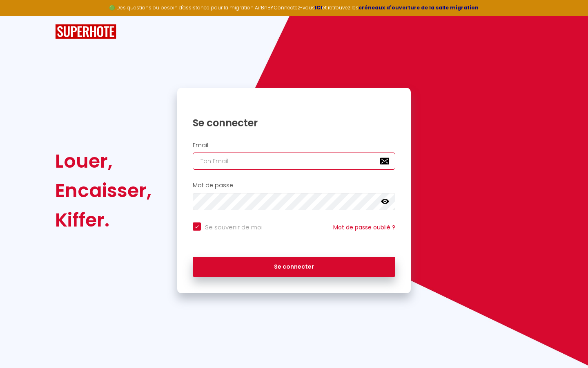 Image resolution: width=588 pixels, height=368 pixels. I want to click on button: Ouvrir le widget de chat LiveChat, so click(19, 16).